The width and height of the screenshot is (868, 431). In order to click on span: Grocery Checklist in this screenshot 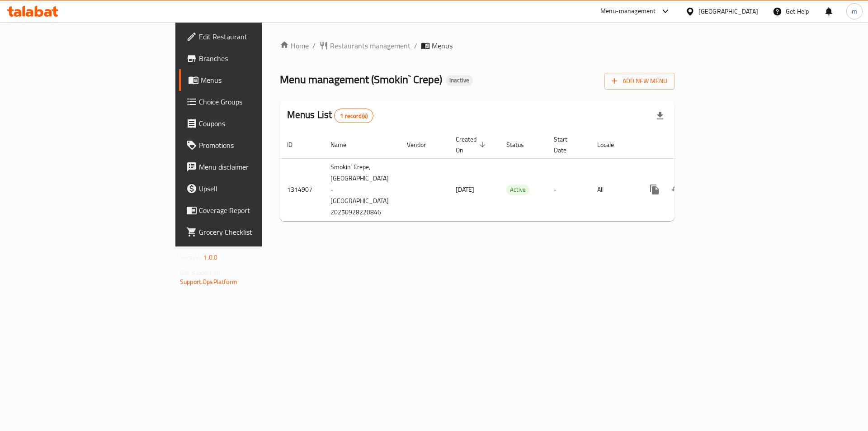, I will do `click(256, 232)`.